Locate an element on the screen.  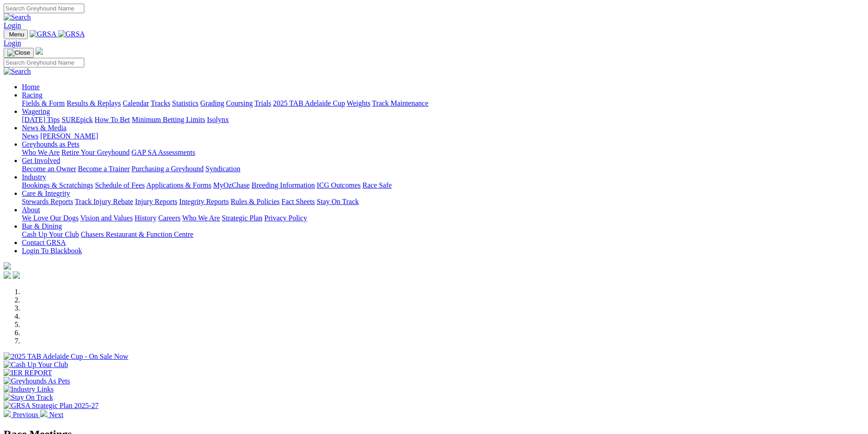
a: Login To Blackbook is located at coordinates (52, 251).